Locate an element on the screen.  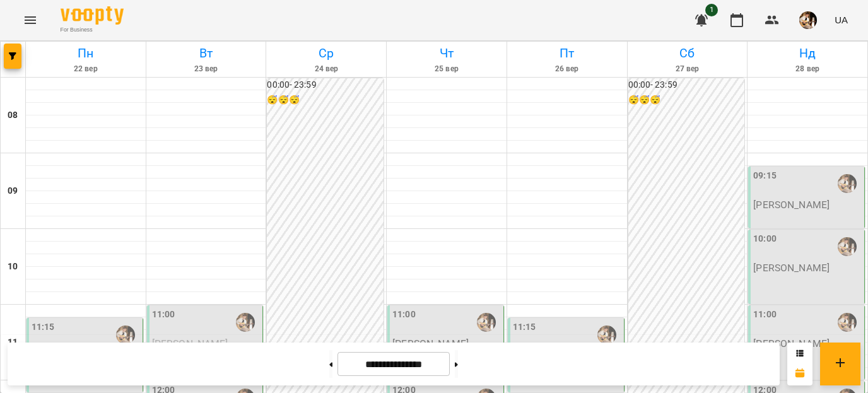
h6: 09 is located at coordinates (13, 191).